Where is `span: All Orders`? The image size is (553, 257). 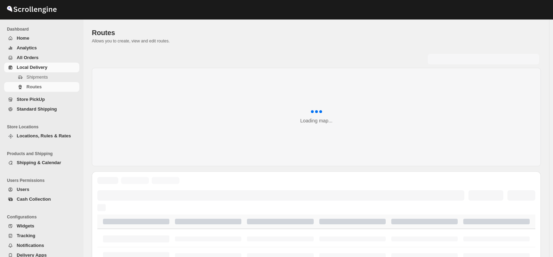 span: All Orders is located at coordinates (27, 57).